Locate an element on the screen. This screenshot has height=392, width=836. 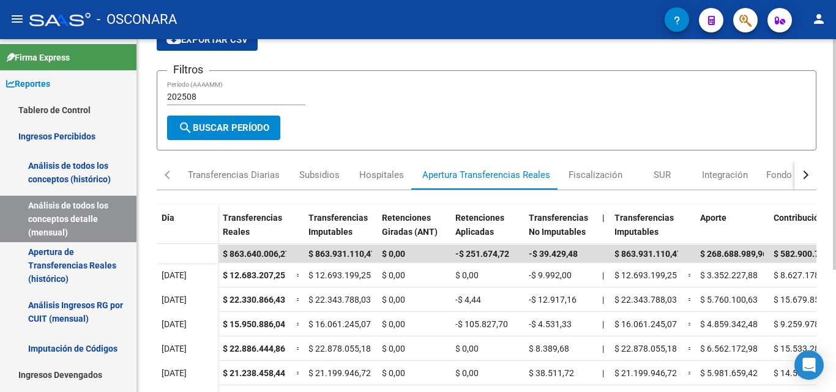
span: $ 21.238.458,44 is located at coordinates (254, 373).